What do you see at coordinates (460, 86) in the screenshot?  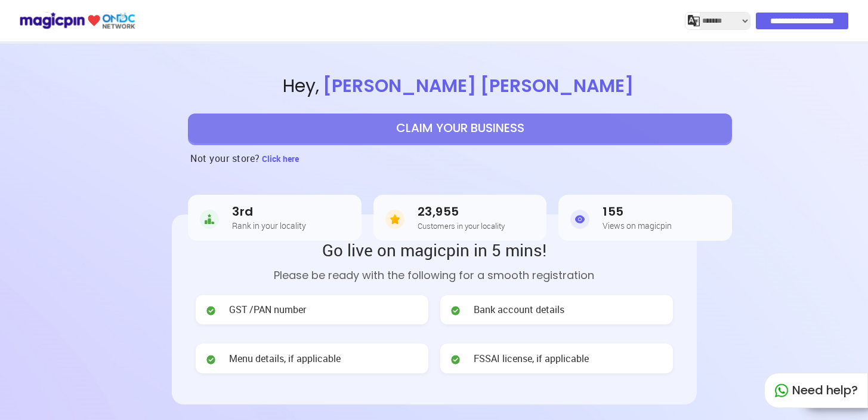 I see `span: Hey ,` at bounding box center [460, 86].